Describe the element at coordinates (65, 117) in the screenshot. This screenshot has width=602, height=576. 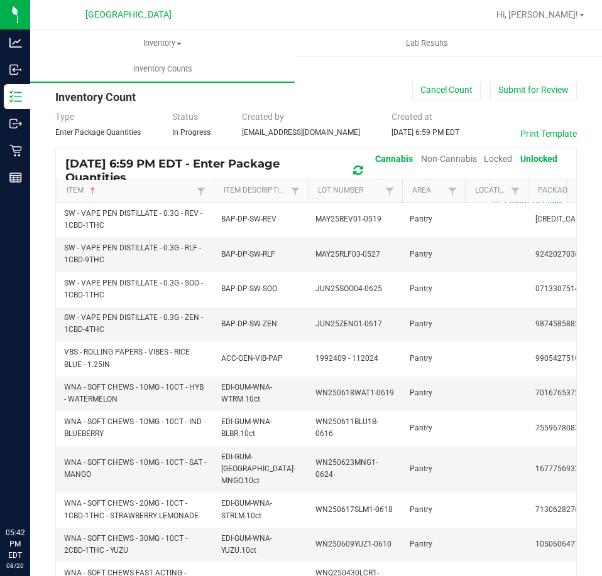
I see `span: Type` at that location.